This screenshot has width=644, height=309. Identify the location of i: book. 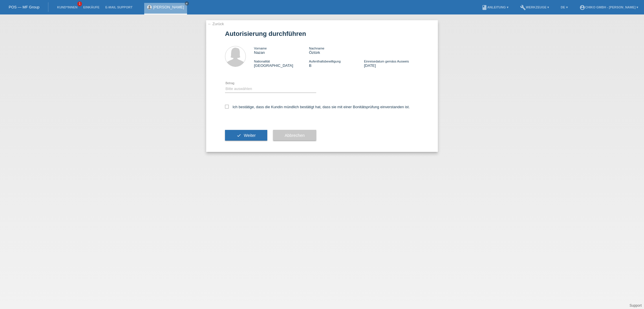
(484, 7).